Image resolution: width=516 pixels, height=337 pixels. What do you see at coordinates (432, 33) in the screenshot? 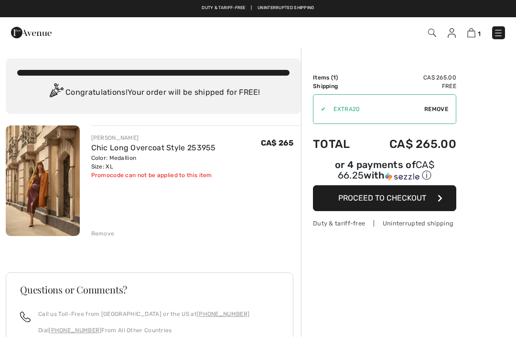
I see `img: Search` at bounding box center [432, 33].